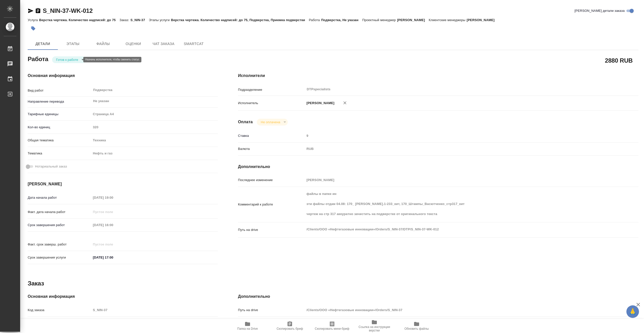 This screenshot has height=333, width=644. What do you see at coordinates (332, 326) in the screenshot?
I see `button: Скопировать мини-бриф` at bounding box center [332, 326].